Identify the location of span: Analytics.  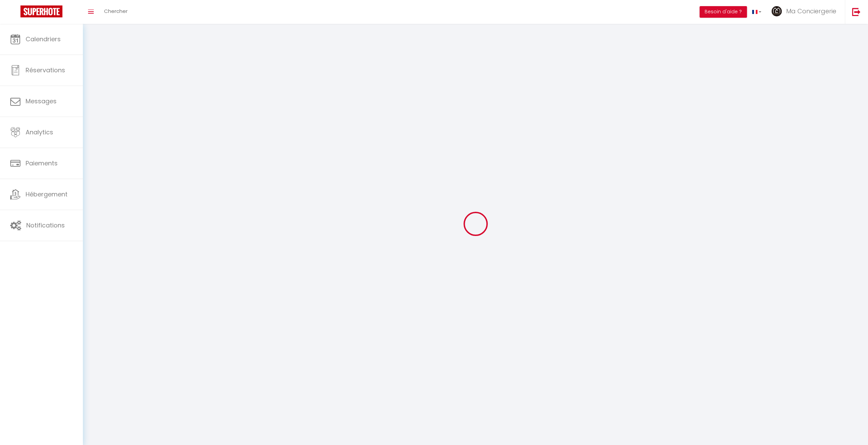
(39, 132).